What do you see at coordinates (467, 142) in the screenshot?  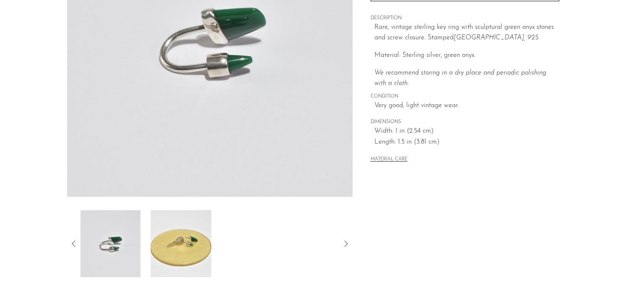 I see `span: Length: 1.5 in (3.81 cm)` at bounding box center [467, 142].